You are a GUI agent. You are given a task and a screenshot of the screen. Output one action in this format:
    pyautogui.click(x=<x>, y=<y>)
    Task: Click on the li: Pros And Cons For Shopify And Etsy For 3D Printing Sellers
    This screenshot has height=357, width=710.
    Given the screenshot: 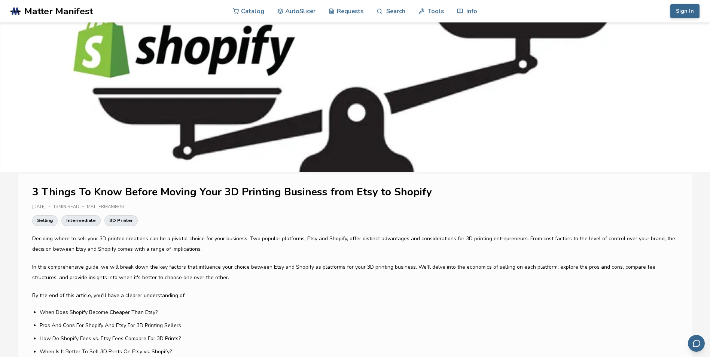 What is the action you would take?
    pyautogui.click(x=359, y=325)
    